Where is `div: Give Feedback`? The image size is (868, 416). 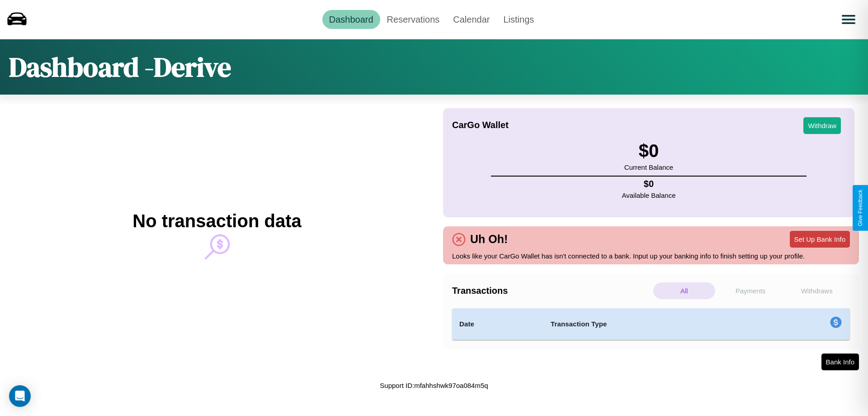
div: Give Feedback is located at coordinates (860, 208).